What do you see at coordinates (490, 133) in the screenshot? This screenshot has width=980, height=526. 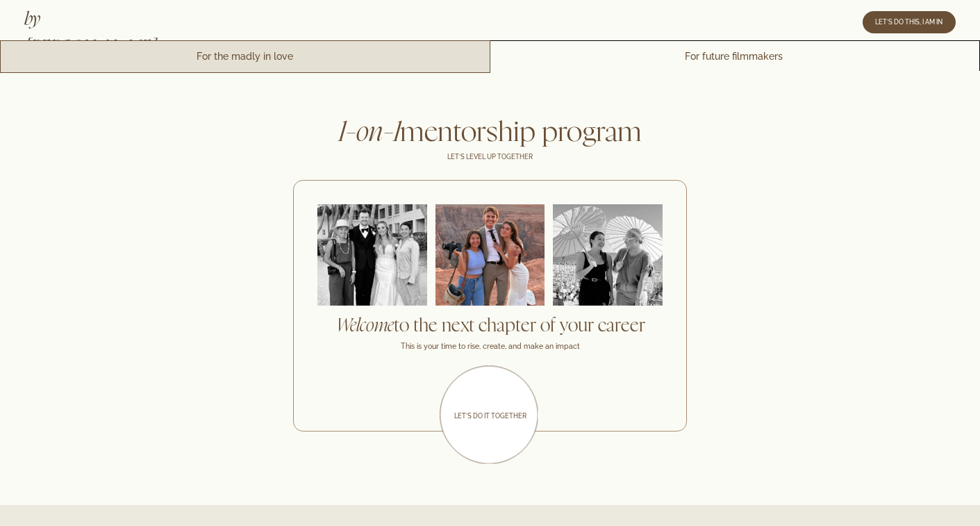 I see `div: mentorship program` at bounding box center [490, 133].